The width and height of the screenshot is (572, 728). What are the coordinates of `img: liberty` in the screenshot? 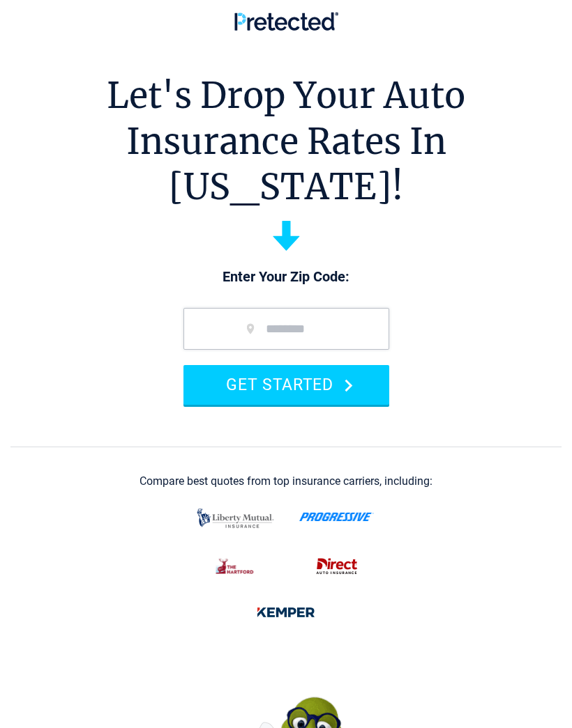 It's located at (235, 518).